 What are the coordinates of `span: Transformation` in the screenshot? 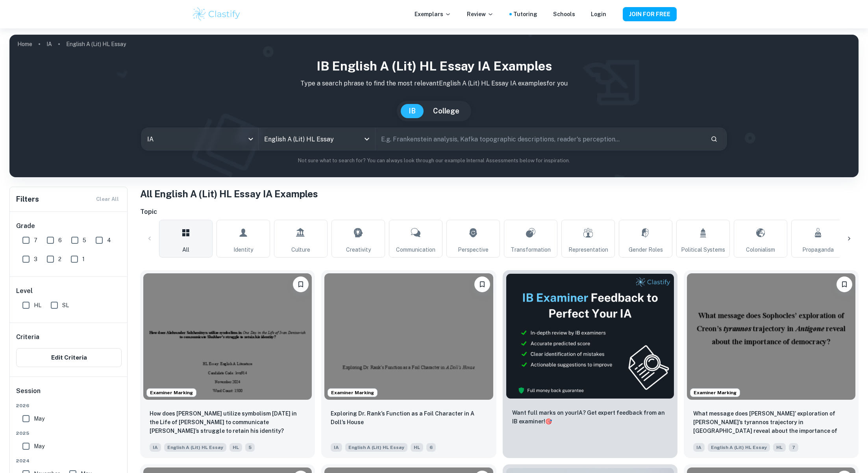 It's located at (531, 250).